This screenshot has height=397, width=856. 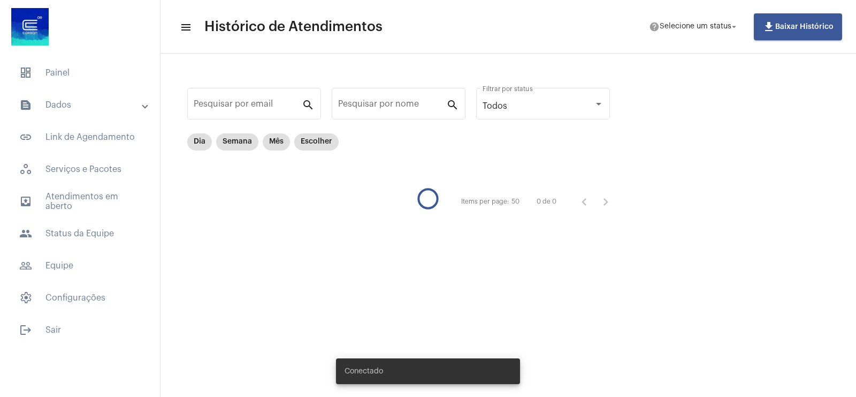 What do you see at coordinates (80, 137) in the screenshot?
I see `span: Link de Agendamento` at bounding box center [80, 137].